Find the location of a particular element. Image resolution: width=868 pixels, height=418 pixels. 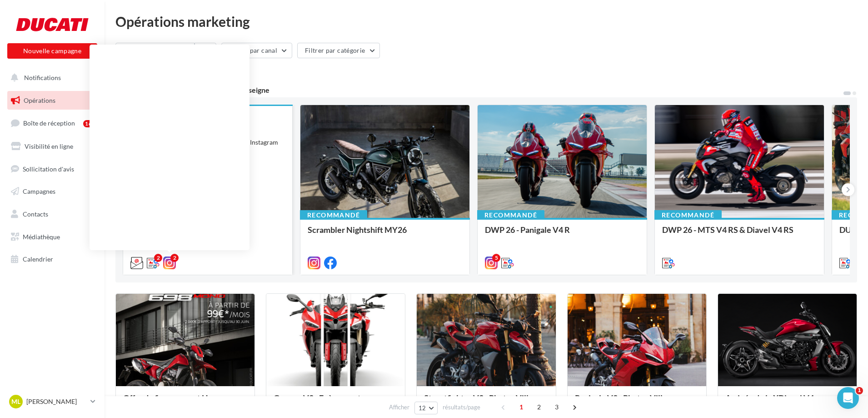

span: 3 is located at coordinates (557, 407).